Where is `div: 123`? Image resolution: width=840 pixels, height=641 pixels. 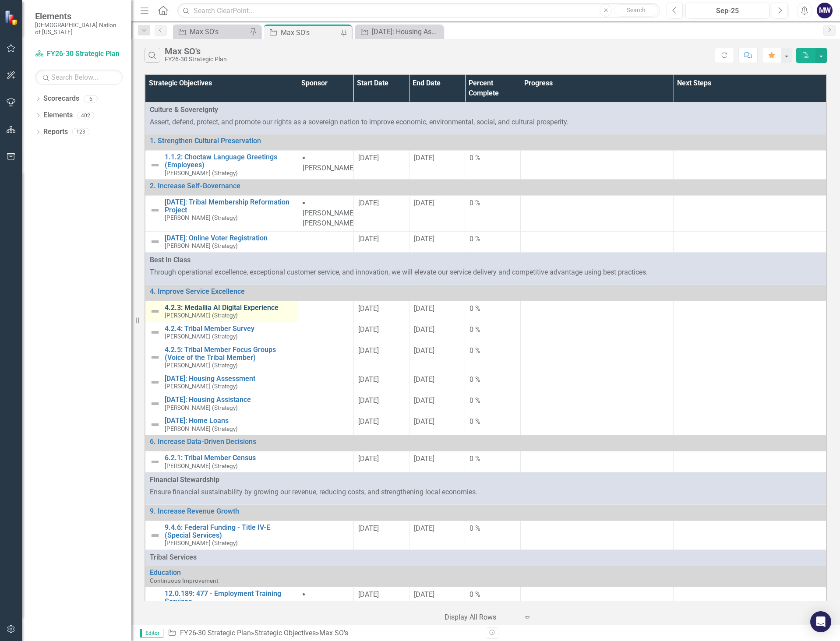
div: 123 is located at coordinates (80, 132).